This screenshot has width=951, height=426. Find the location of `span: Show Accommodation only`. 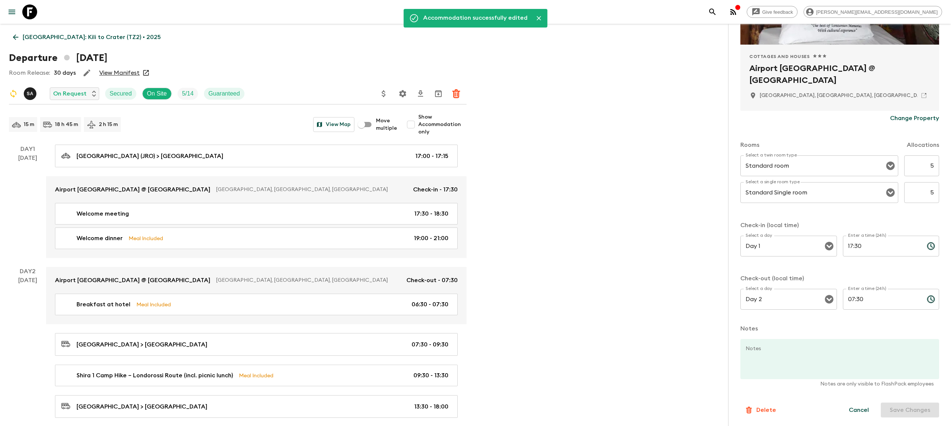

span: Show Accommodation only is located at coordinates (442, 124).